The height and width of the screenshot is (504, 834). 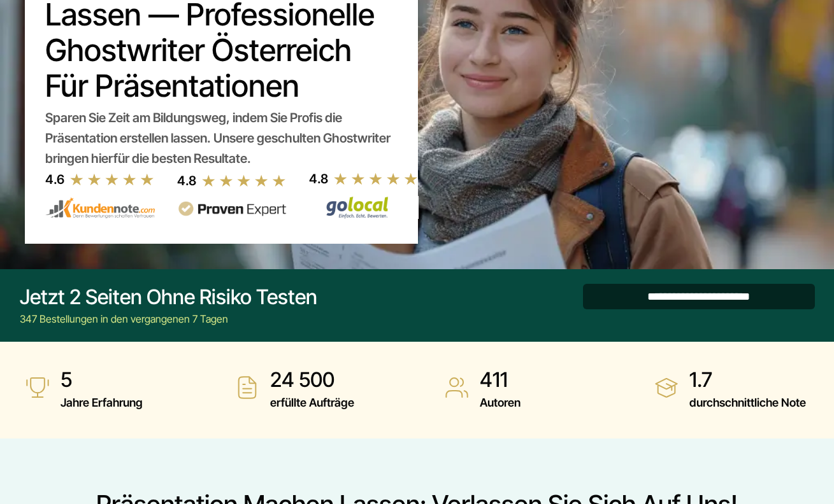 What do you see at coordinates (747, 380) in the screenshot?
I see `strong: 1.7` at bounding box center [747, 380].